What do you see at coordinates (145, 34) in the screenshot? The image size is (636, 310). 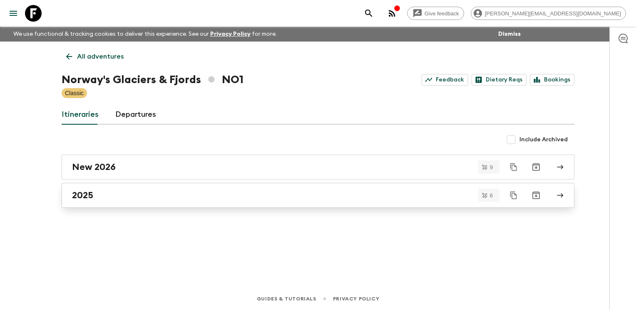 I see `p: We use functional & tracking cookies to deliver this experience. See our for more.` at bounding box center [145, 34].